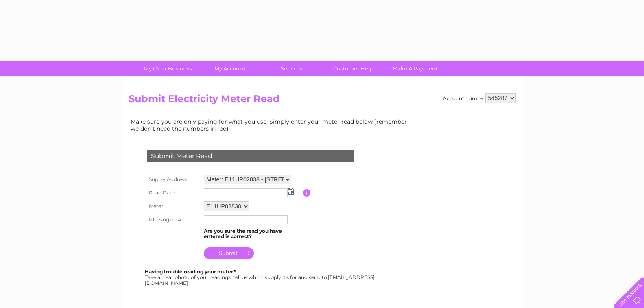 The width and height of the screenshot is (644, 308). Describe the element at coordinates (353, 68) in the screenshot. I see `a: Customer Help` at that location.